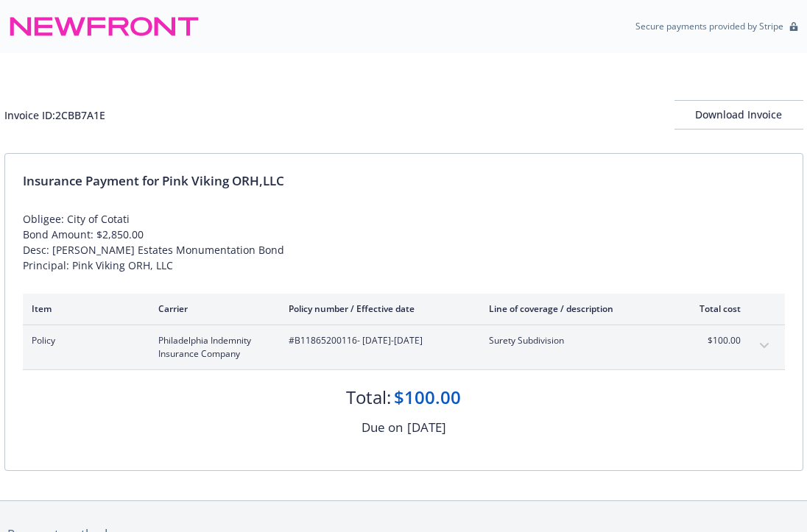 This screenshot has height=532, width=807. Describe the element at coordinates (739, 115) in the screenshot. I see `button: Download Invoice` at that location.